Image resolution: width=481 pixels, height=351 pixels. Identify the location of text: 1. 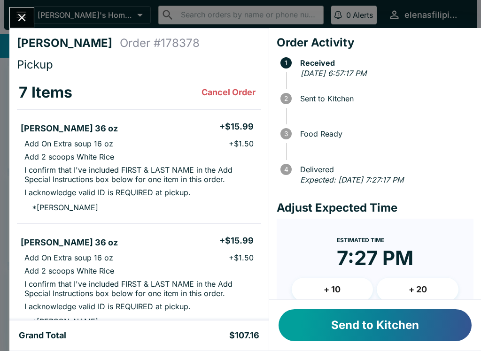
(286, 63).